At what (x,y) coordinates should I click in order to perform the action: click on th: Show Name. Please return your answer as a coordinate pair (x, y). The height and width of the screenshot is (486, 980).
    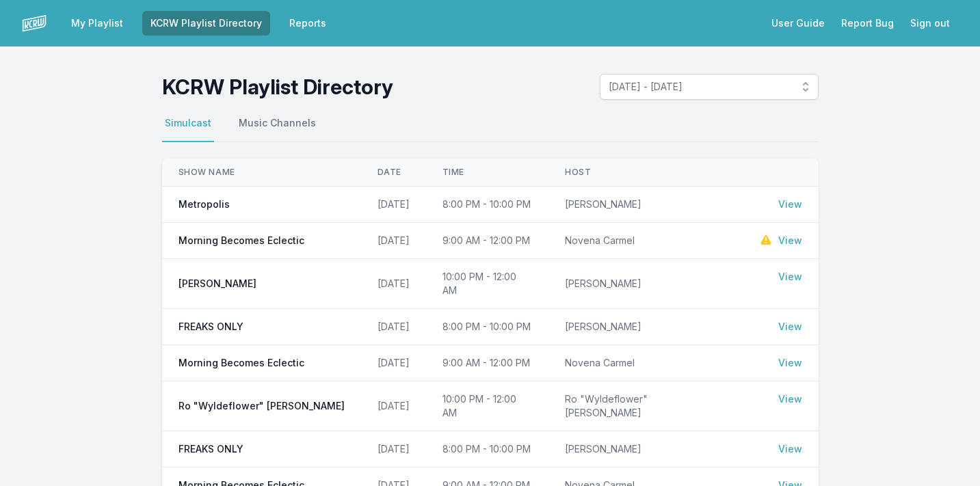
    Looking at the image, I should click on (261, 173).